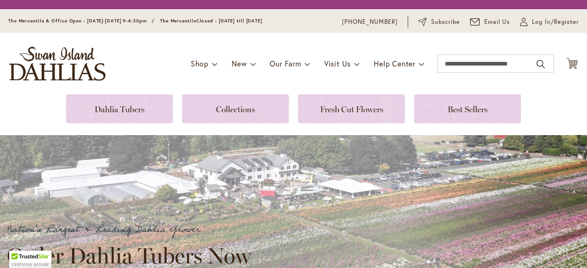 Image resolution: width=587 pixels, height=268 pixels. What do you see at coordinates (199, 63) in the screenshot?
I see `span: Shop` at bounding box center [199, 63].